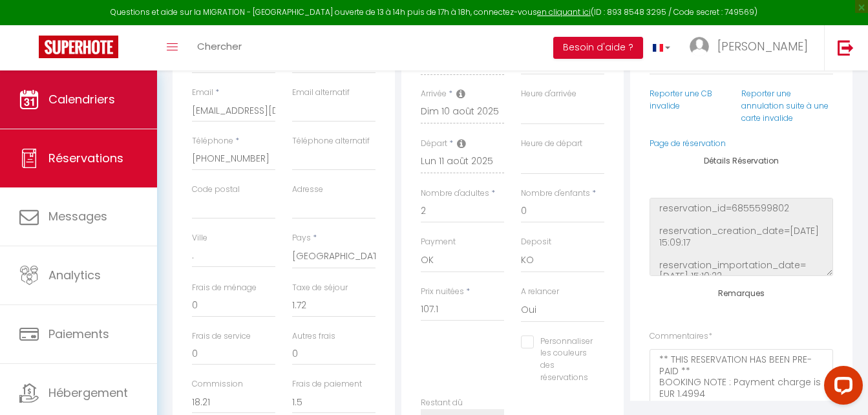 The height and width of the screenshot is (415, 868). What do you see at coordinates (219, 48) in the screenshot?
I see `a: Chercher` at bounding box center [219, 48].